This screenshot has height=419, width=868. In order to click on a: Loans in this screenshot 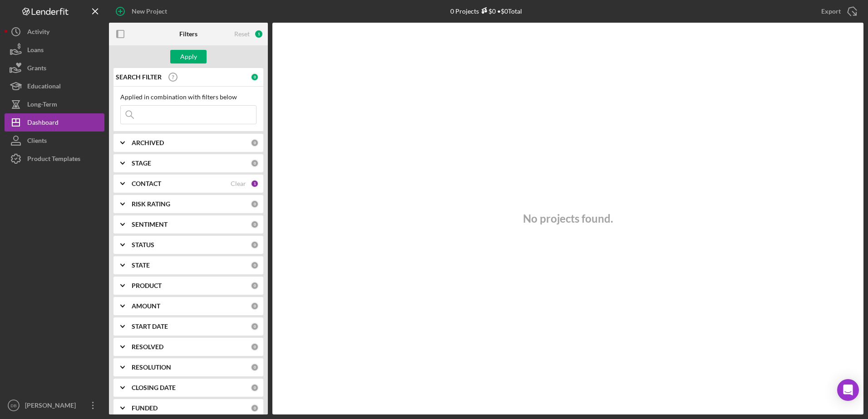, I will do `click(55, 50)`.